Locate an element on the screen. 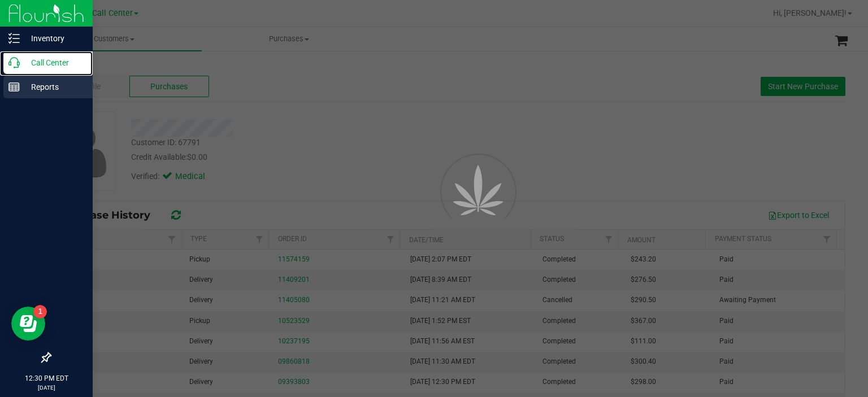 The height and width of the screenshot is (397, 868). inline-svg: Reports is located at coordinates (14, 87).